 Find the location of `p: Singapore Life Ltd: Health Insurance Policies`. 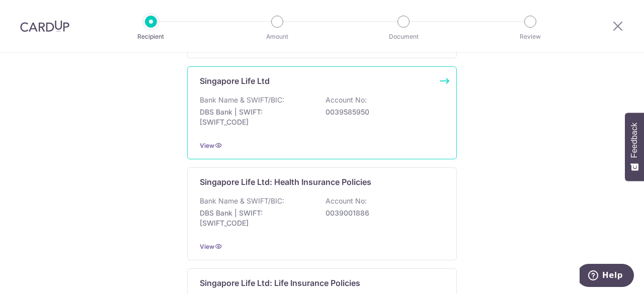

p: Singapore Life Ltd: Health Insurance Policies is located at coordinates (285, 182).